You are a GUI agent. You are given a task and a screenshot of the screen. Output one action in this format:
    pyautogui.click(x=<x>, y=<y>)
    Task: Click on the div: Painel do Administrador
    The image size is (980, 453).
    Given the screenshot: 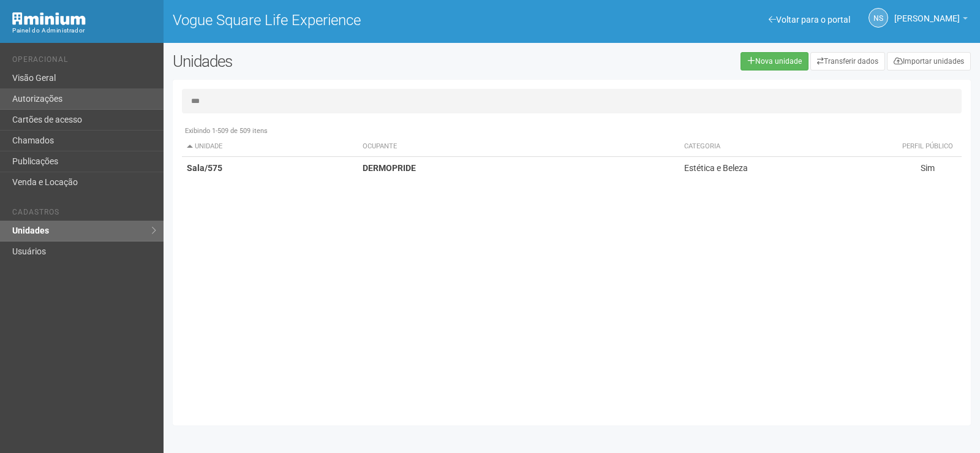 What is the action you would take?
    pyautogui.click(x=84, y=31)
    